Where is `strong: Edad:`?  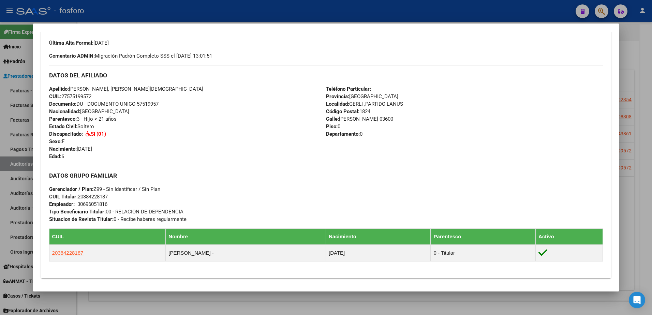 strong: Edad: is located at coordinates (55, 157).